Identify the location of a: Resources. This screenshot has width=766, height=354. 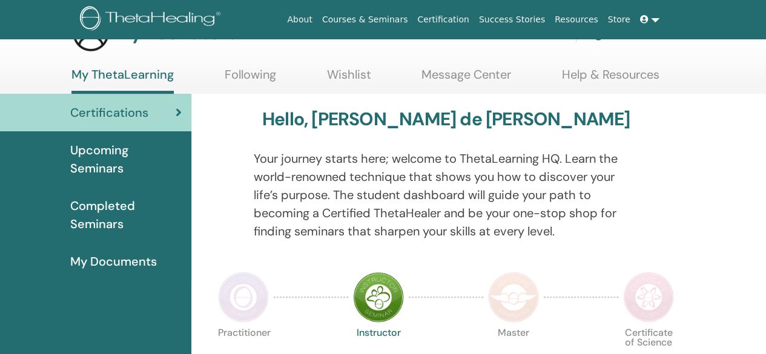
(576, 19).